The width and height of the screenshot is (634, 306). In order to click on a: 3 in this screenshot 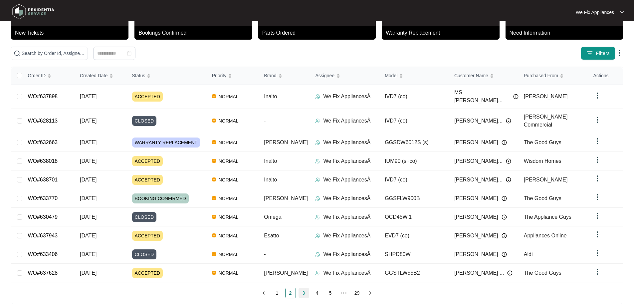, I will do `click(304, 293)`.